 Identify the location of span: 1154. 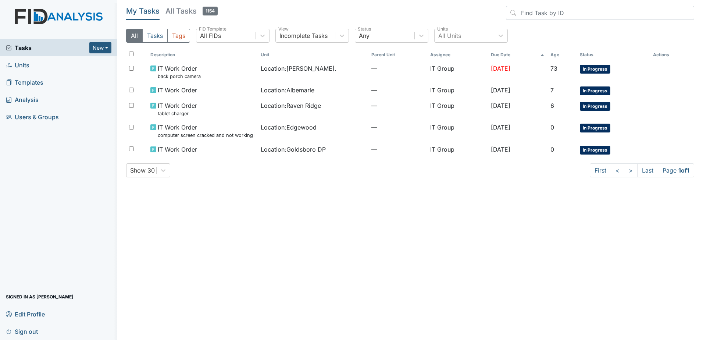
(210, 11).